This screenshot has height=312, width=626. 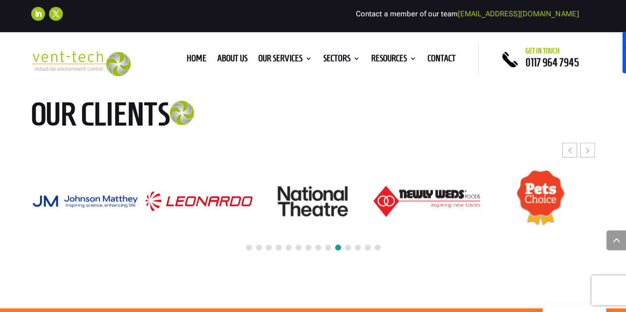 I want to click on div: 16 / 24, so click(x=199, y=201).